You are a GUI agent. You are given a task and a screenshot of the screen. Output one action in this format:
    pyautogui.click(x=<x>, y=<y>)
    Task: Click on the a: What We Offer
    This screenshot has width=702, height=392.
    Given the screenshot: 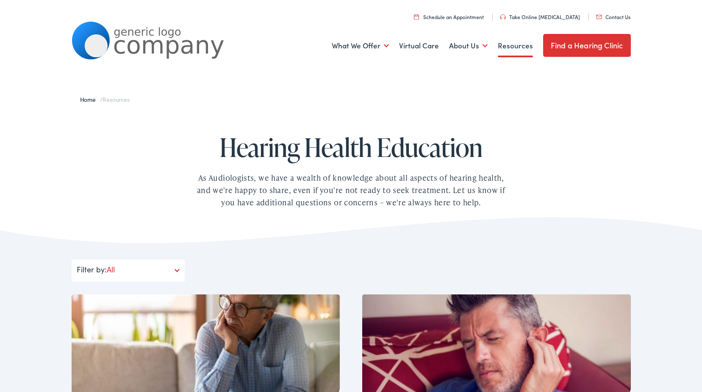 What is the action you would take?
    pyautogui.click(x=360, y=46)
    